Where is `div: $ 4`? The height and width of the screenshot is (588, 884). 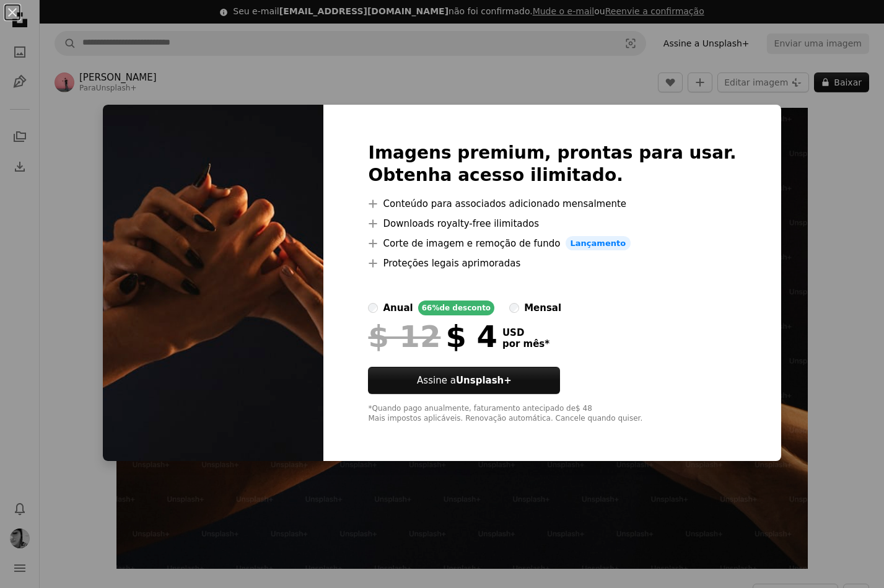 div: $ 4 is located at coordinates (432, 336).